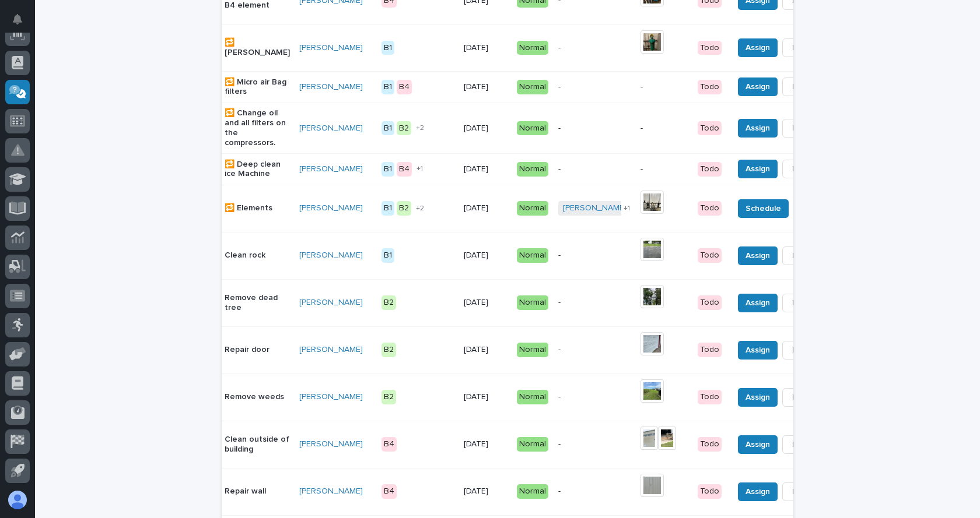  Describe the element at coordinates (17, 501) in the screenshot. I see `button: users-avatar` at that location.